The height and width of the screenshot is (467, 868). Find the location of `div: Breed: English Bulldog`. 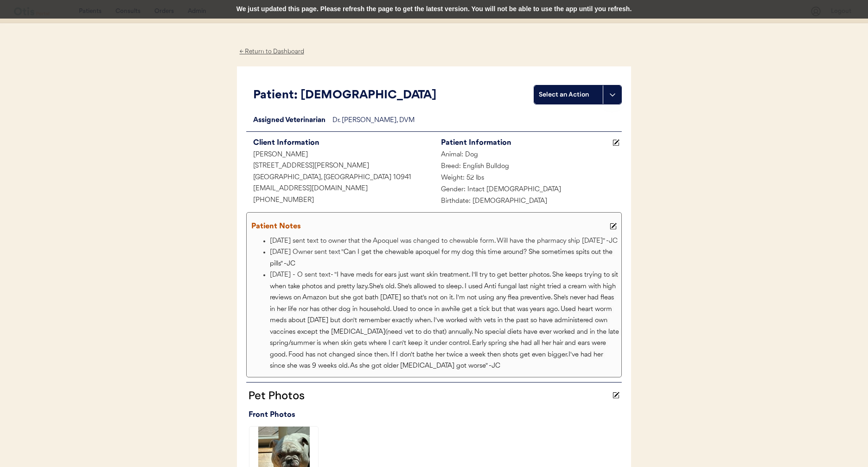

div: Breed: English Bulldog is located at coordinates (528, 166).